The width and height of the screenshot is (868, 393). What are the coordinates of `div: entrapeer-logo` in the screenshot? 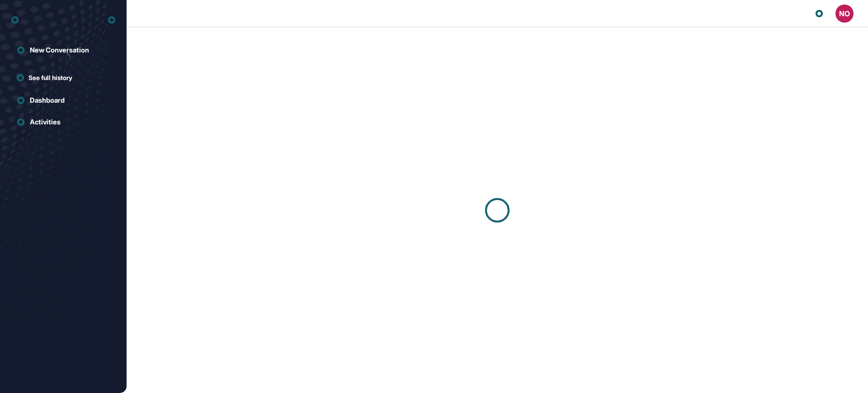 It's located at (15, 20).